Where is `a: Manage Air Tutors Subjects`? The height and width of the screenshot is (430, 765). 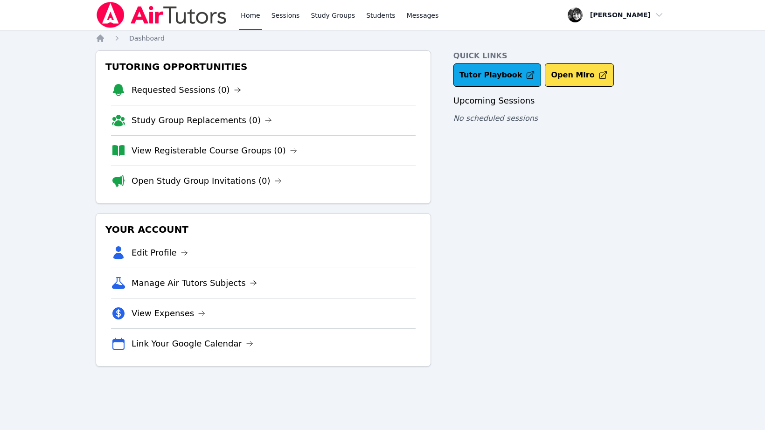
a: Manage Air Tutors Subjects is located at coordinates (194, 283).